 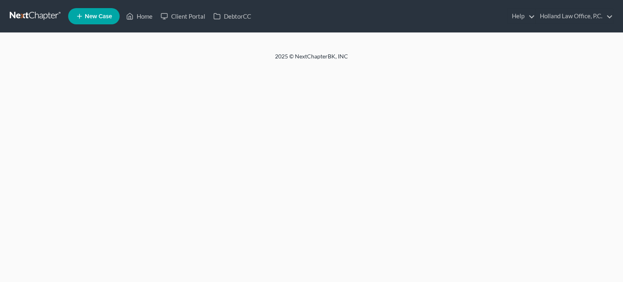 I want to click on a: Help, so click(x=521, y=16).